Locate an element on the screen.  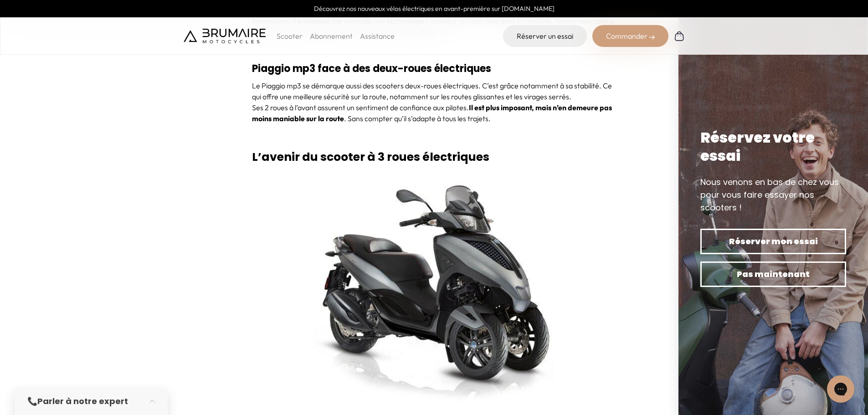
button: Gorgias live chat is located at coordinates (19, 17).